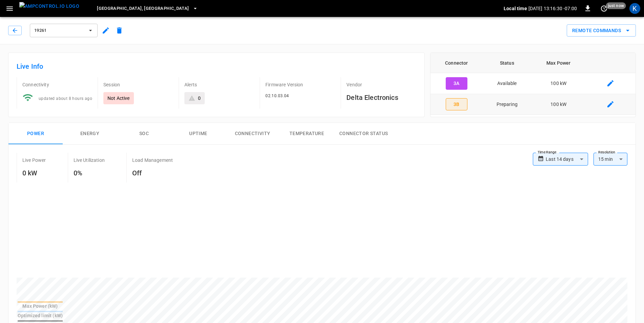 The width and height of the screenshot is (644, 323). I want to click on button: SOC, so click(144, 134).